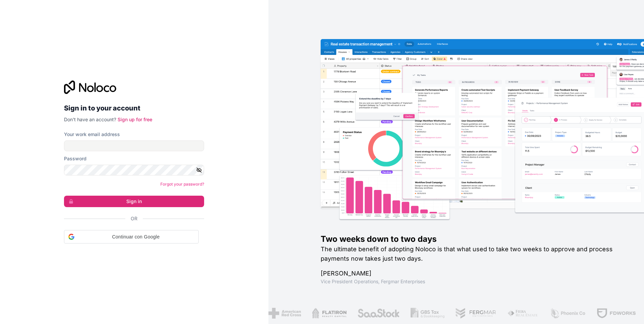 The image size is (644, 324). I want to click on img: /assets/phoenix-BREaitsQ.png, so click(555, 314).